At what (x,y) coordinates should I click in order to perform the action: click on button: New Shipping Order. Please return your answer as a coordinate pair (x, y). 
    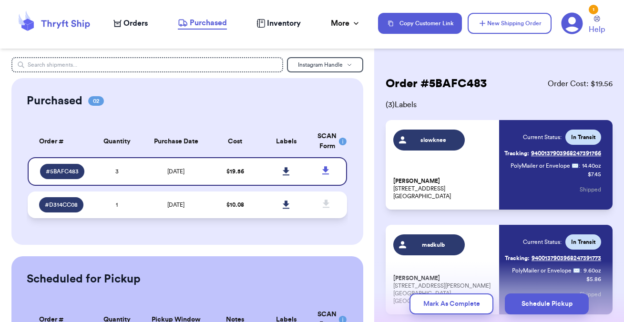
    Looking at the image, I should click on (510, 23).